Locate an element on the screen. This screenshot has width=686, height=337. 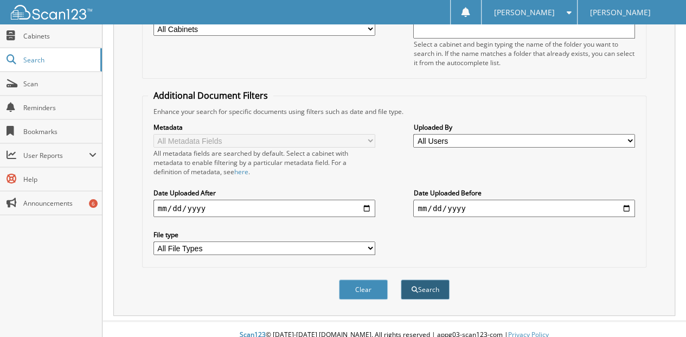
input: start is located at coordinates (264, 208).